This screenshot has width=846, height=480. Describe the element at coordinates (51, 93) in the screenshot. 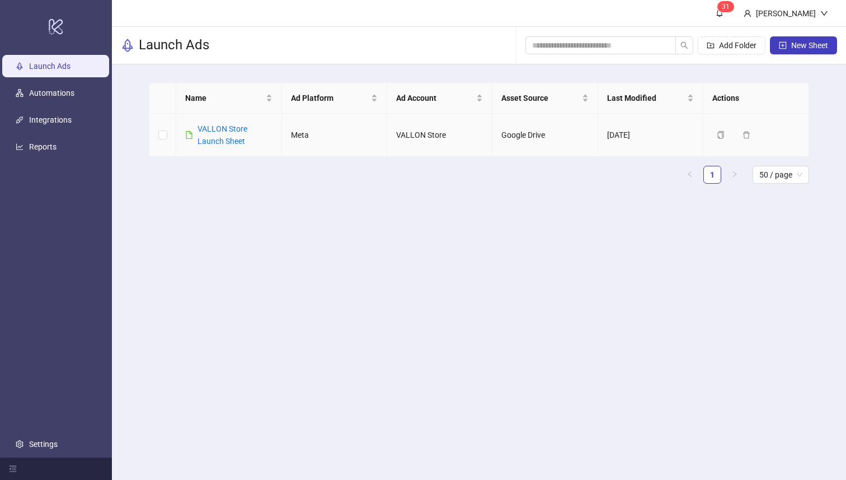

I see `a: Automations` at that location.